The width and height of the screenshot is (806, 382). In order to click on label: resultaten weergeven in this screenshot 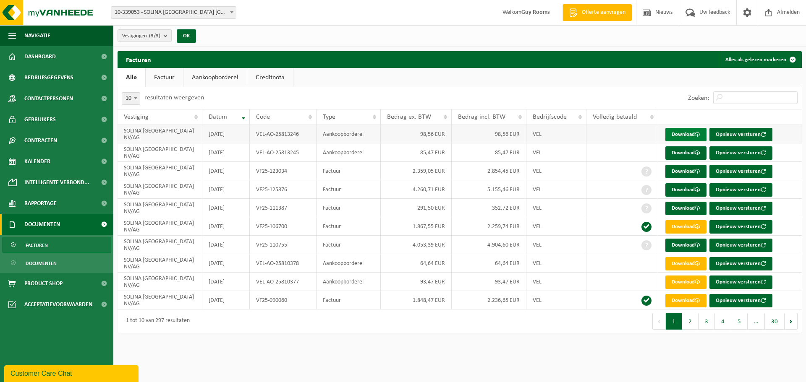, I will do `click(174, 98)`.